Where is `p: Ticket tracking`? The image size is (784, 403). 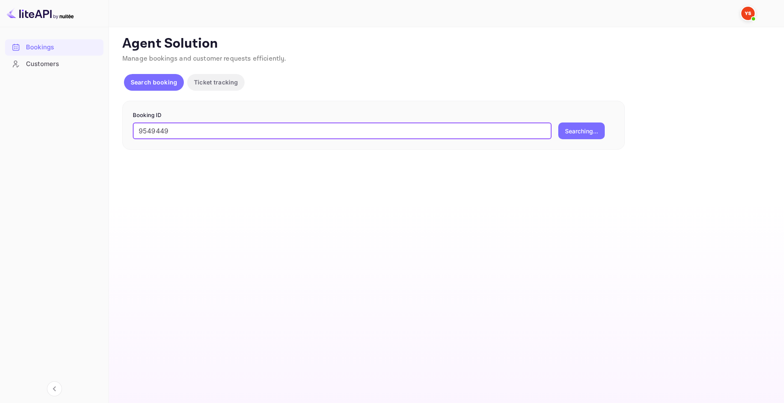
p: Ticket tracking is located at coordinates (216, 82).